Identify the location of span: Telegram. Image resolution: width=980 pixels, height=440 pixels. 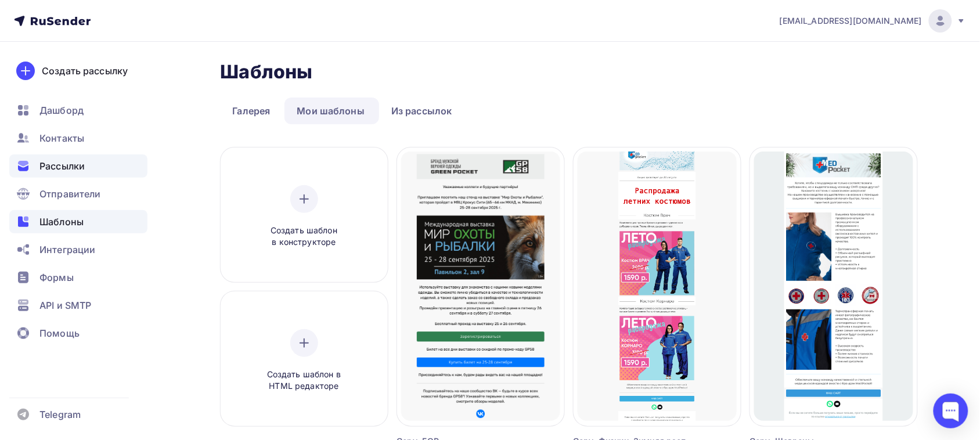
(60, 415).